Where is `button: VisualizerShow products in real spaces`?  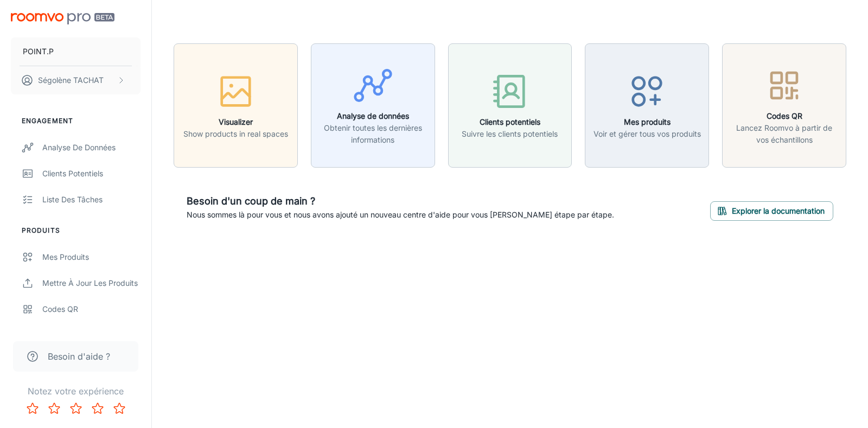
button: VisualizerShow products in real spaces is located at coordinates (235, 105).